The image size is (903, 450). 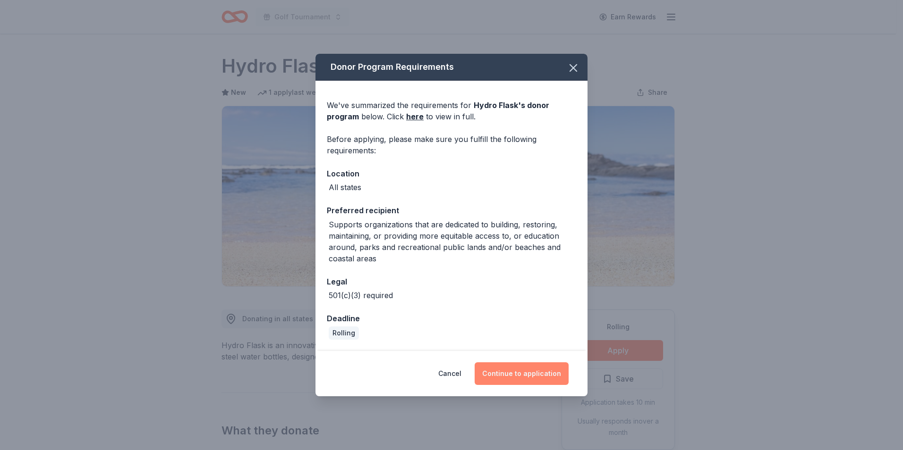 I want to click on div: Rolling, so click(x=344, y=333).